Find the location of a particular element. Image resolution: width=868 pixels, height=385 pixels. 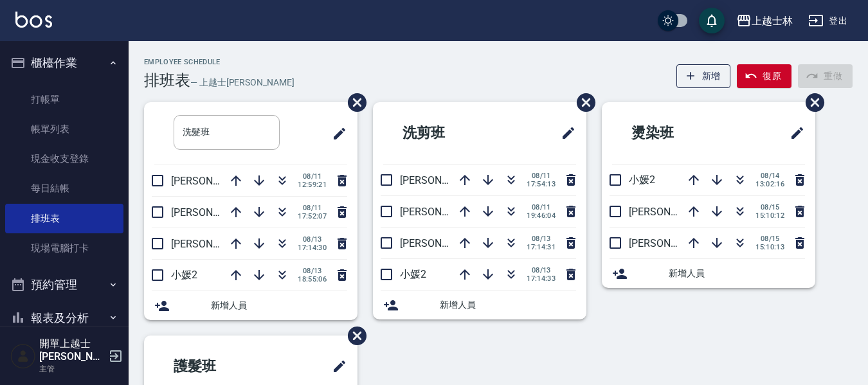

h2: Employee Schedule is located at coordinates (219, 61).